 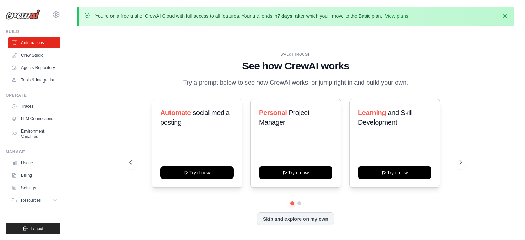 What do you see at coordinates (33, 229) in the screenshot?
I see `button: Logout` at bounding box center [33, 229].